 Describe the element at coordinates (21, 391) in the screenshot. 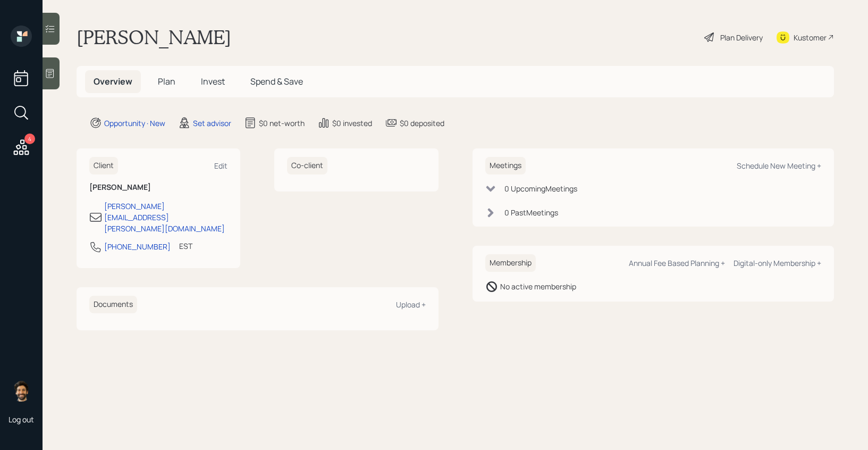

I see `img: eric-schwartz-headshot.png` at that location.